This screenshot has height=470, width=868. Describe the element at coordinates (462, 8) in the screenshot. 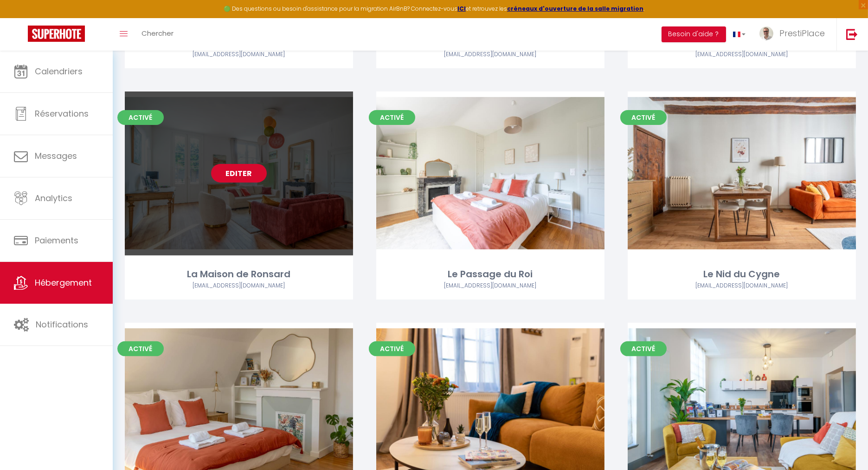

I see `a: ICI` at that location.